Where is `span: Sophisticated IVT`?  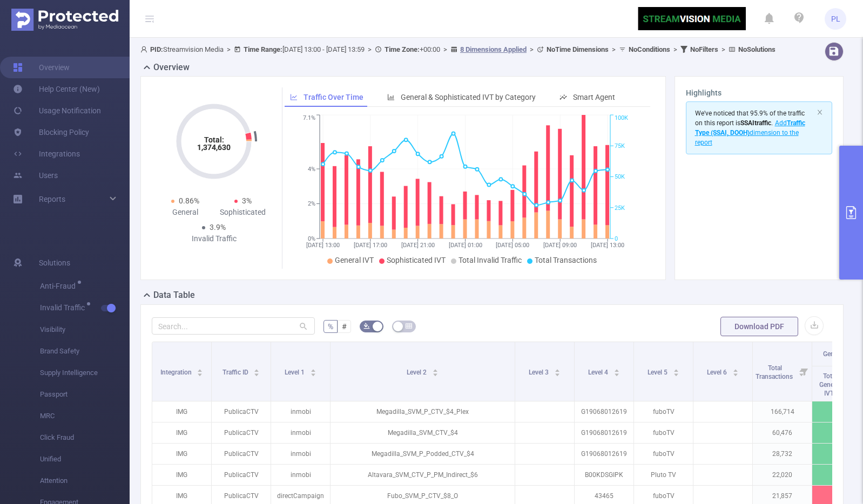
span: Sophisticated IVT is located at coordinates (416, 260).